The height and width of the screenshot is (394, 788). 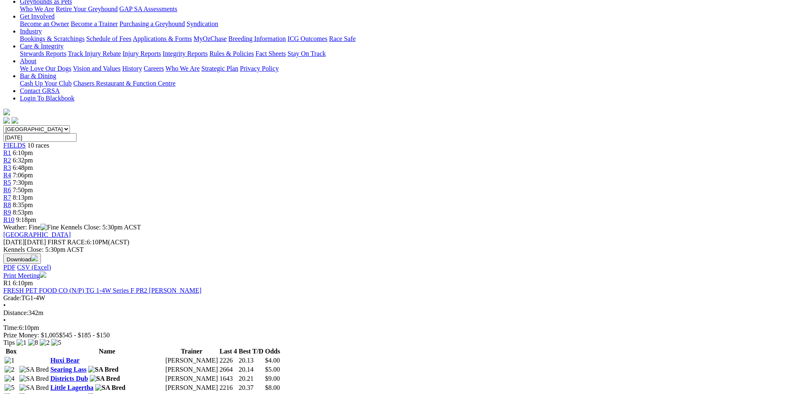 I want to click on a: Strategic Plan, so click(x=220, y=68).